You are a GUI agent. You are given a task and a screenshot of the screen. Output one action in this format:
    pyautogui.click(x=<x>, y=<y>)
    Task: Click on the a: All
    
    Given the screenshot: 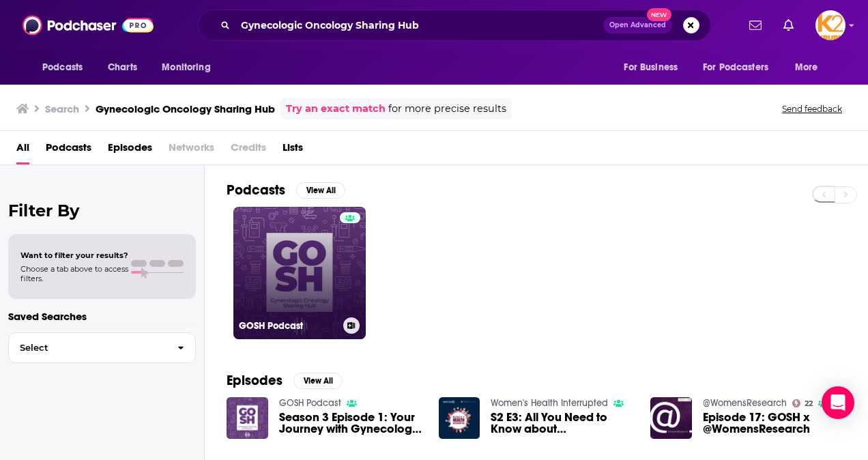 What is the action you would take?
    pyautogui.click(x=23, y=150)
    